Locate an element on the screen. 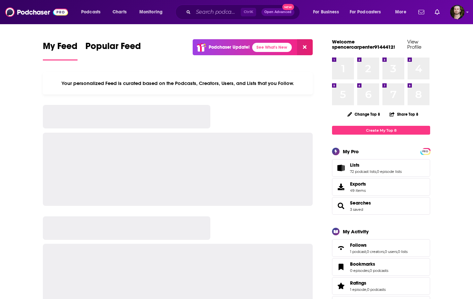  a: 0 creators is located at coordinates (375, 252).